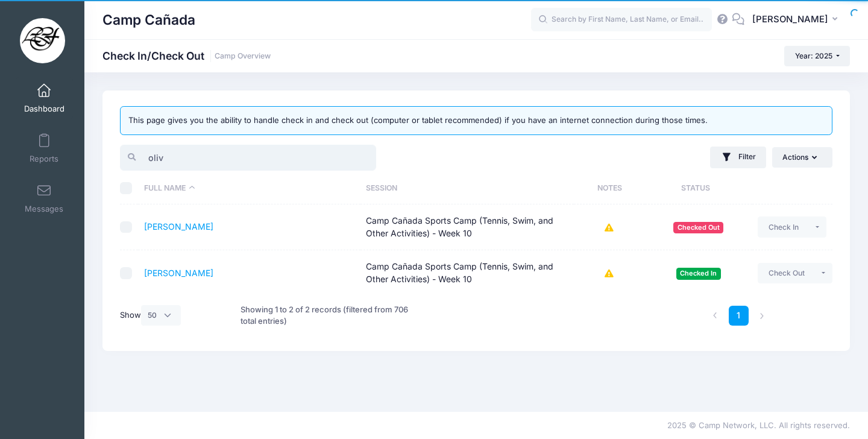 The width and height of the screenshot is (868, 439). Describe the element at coordinates (149, 20) in the screenshot. I see `h1: Camp Cañada` at that location.